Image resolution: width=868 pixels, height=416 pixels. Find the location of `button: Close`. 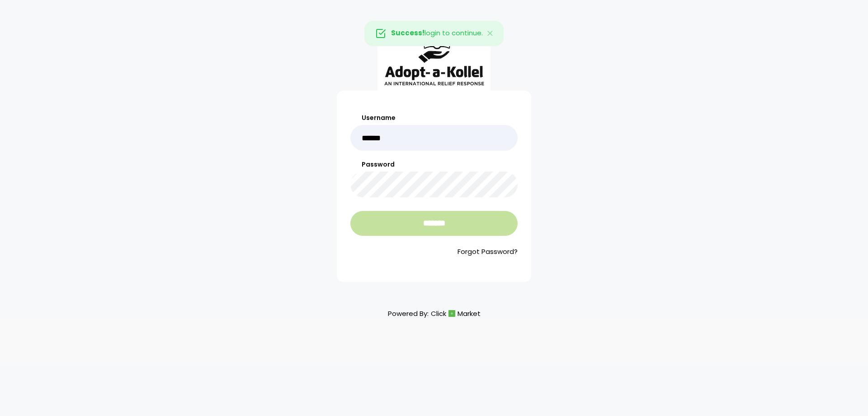

button: Close is located at coordinates (490, 33).